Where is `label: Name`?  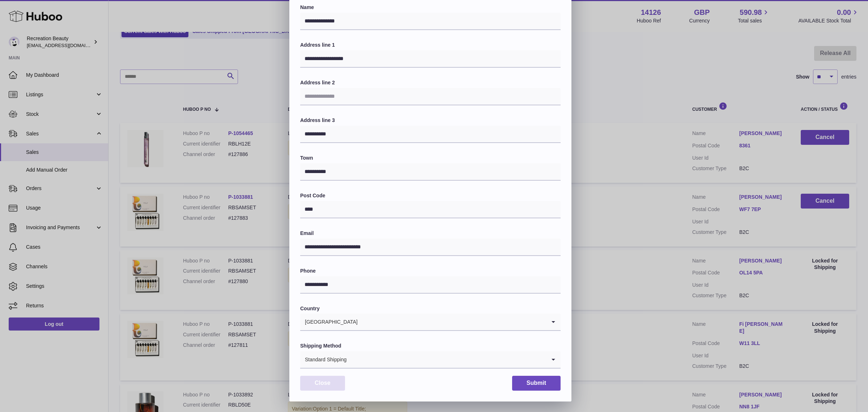 label: Name is located at coordinates (430, 8).